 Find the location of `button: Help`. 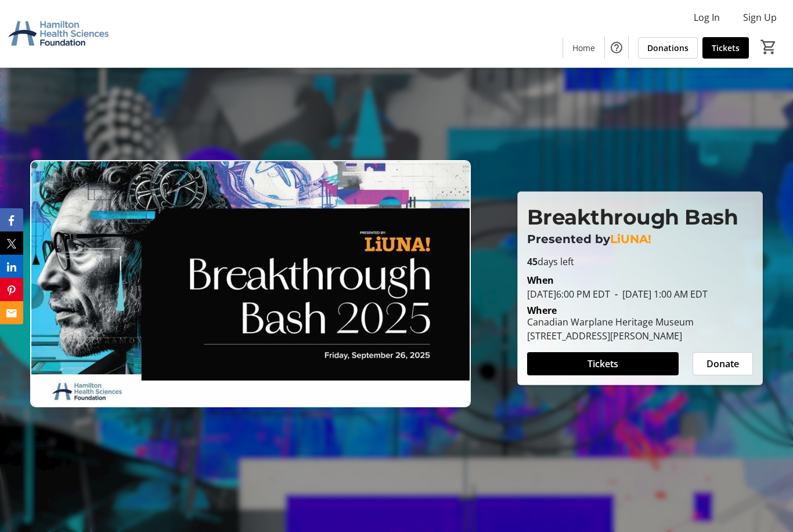

button: Help is located at coordinates (617, 47).